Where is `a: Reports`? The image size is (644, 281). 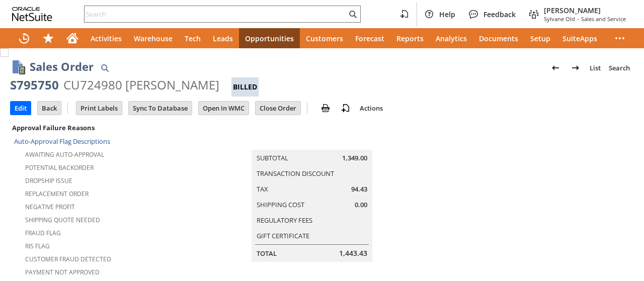 a: Reports is located at coordinates (410, 38).